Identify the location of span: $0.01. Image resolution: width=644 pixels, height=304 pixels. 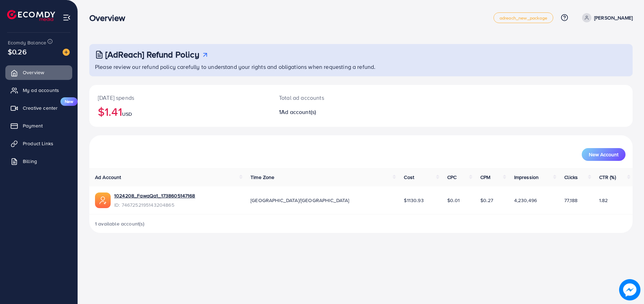
(454, 201).